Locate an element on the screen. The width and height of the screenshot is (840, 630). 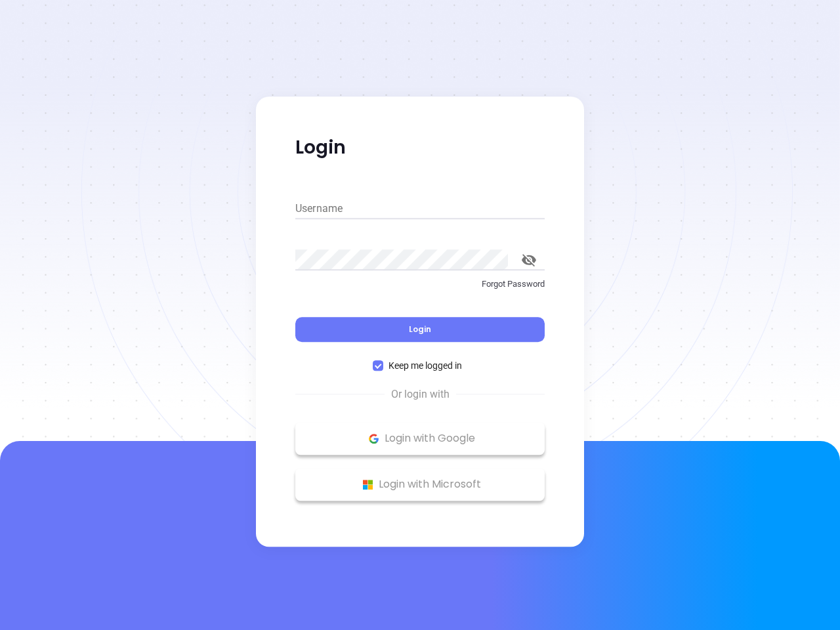
img: Microsoft Logo is located at coordinates (367, 484).